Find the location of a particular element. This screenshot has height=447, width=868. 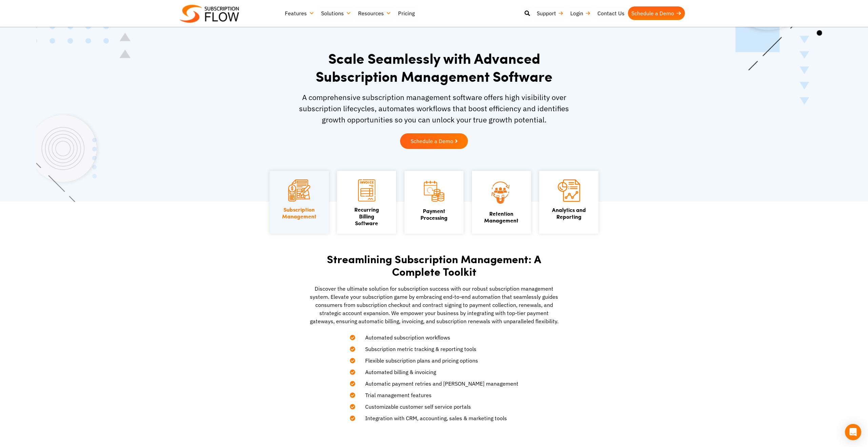

a: Solutions is located at coordinates (336, 13).